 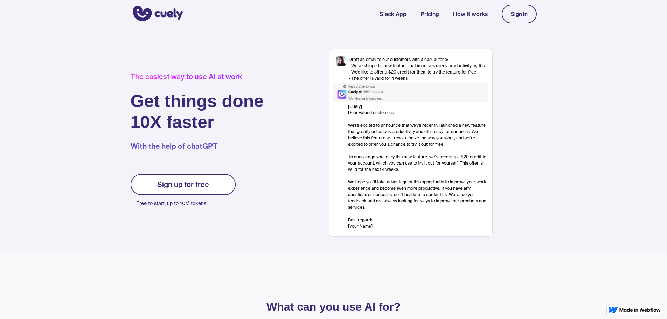 I want to click on div: Sign up for free, so click(x=183, y=185).